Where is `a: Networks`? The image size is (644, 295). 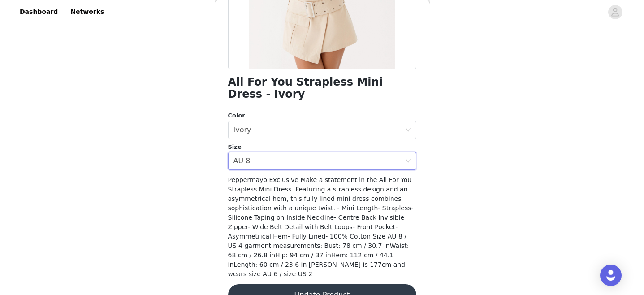
a: Networks is located at coordinates (87, 11).